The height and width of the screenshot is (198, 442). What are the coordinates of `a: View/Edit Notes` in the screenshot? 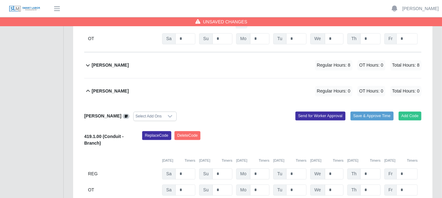 It's located at (126, 116).